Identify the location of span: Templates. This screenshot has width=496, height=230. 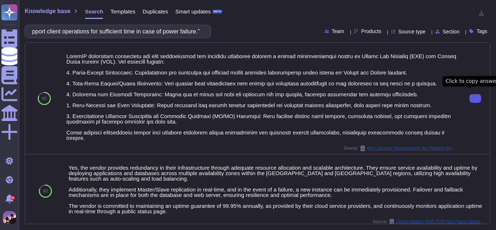
(123, 11).